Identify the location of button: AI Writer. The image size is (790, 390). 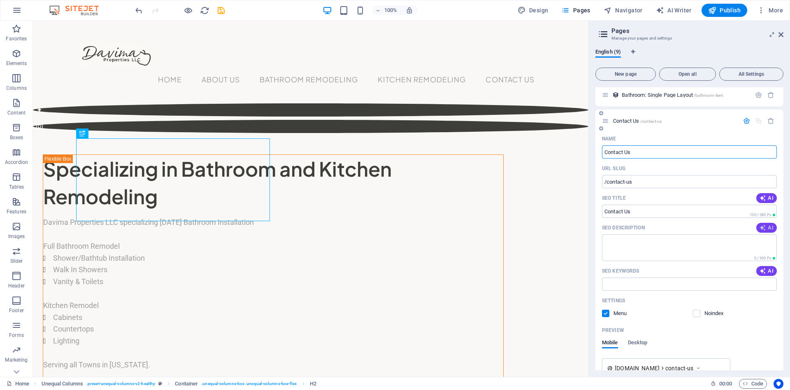
(674, 10).